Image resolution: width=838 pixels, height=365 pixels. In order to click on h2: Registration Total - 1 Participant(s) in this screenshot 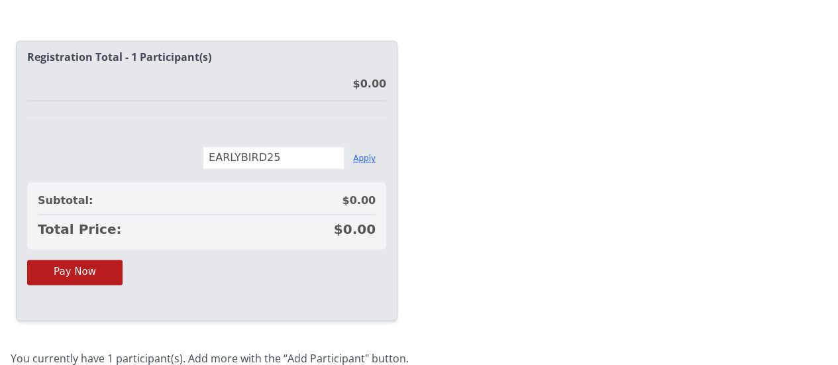, I will do `click(207, 58)`.